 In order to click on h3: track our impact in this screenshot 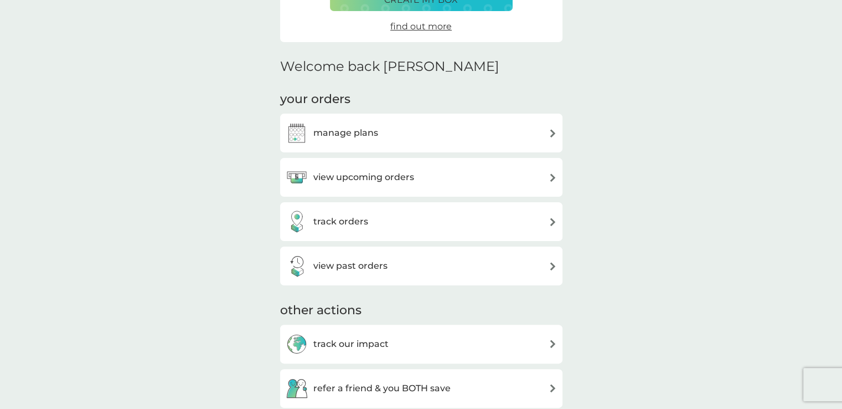, I will do `click(351, 344)`.